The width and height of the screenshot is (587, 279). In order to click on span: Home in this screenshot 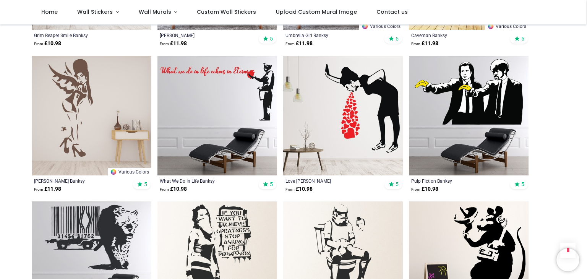, I will do `click(49, 12)`.